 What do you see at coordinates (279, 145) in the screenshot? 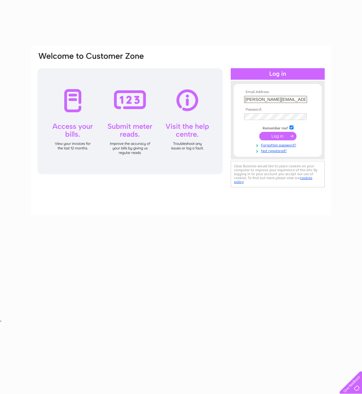
I see `a: Forgotten password?` at bounding box center [279, 145].